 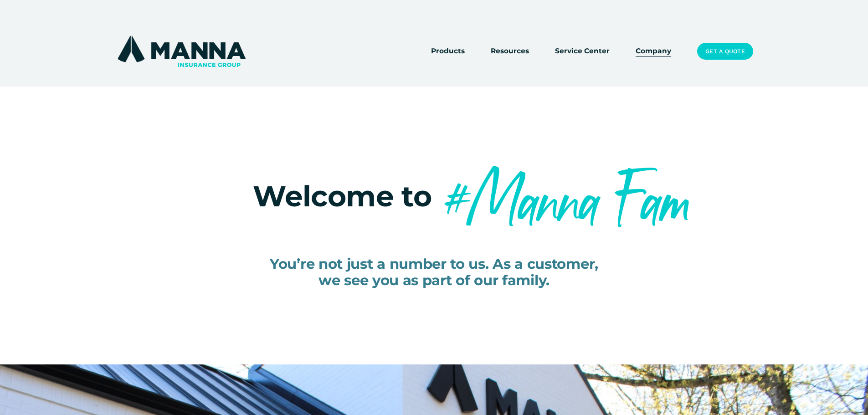 What do you see at coordinates (433, 272) in the screenshot?
I see `span: You’re not just a number to us. As a customer, we see you as part of our family.` at bounding box center [433, 272].